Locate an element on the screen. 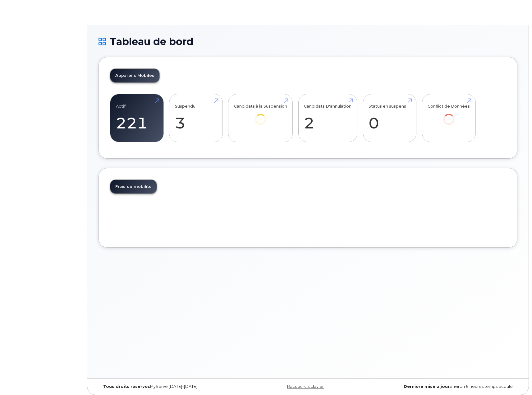 This screenshot has width=532, height=395. a: Actif 221 is located at coordinates (137, 118).